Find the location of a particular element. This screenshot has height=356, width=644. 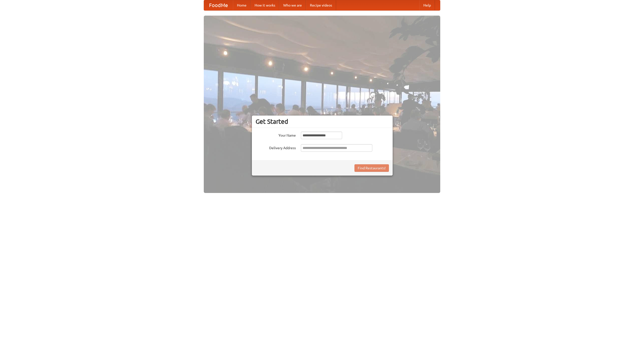

a: Home is located at coordinates (242, 5).